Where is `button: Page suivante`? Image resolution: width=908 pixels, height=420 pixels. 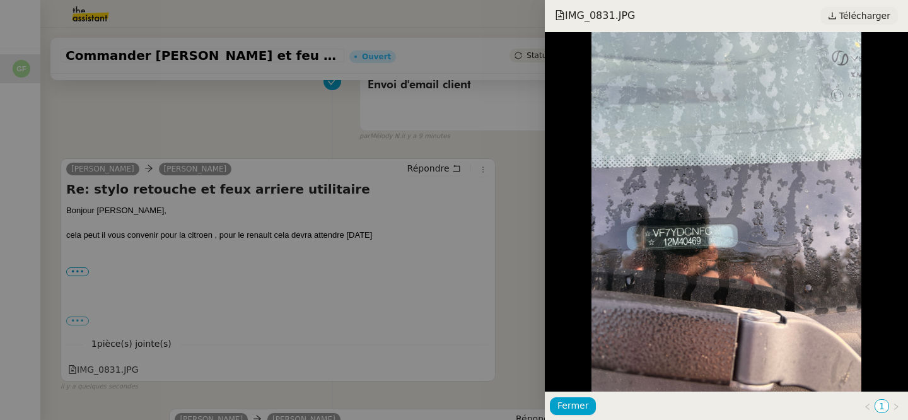
button: Page suivante is located at coordinates (896, 406).